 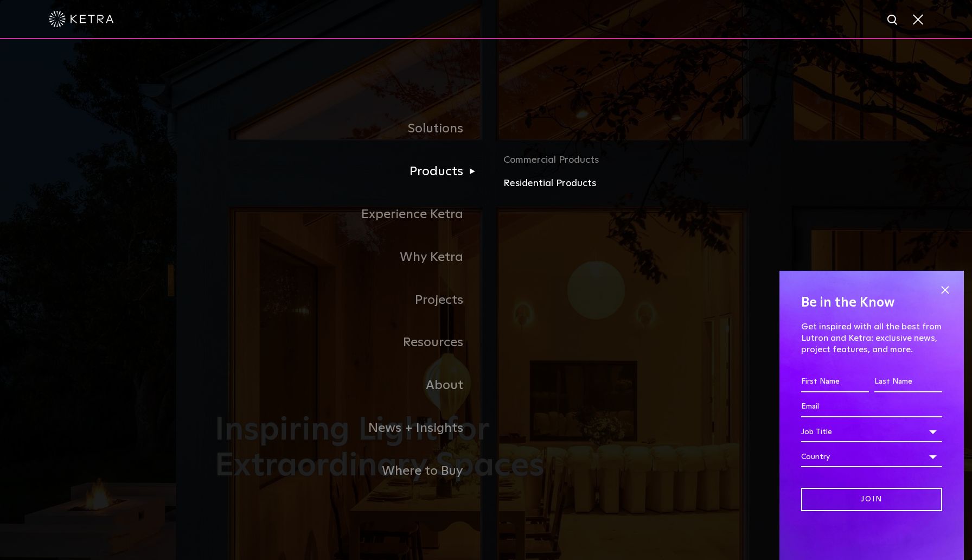 What do you see at coordinates (351, 428) in the screenshot?
I see `a: News + Insights` at bounding box center [351, 428].